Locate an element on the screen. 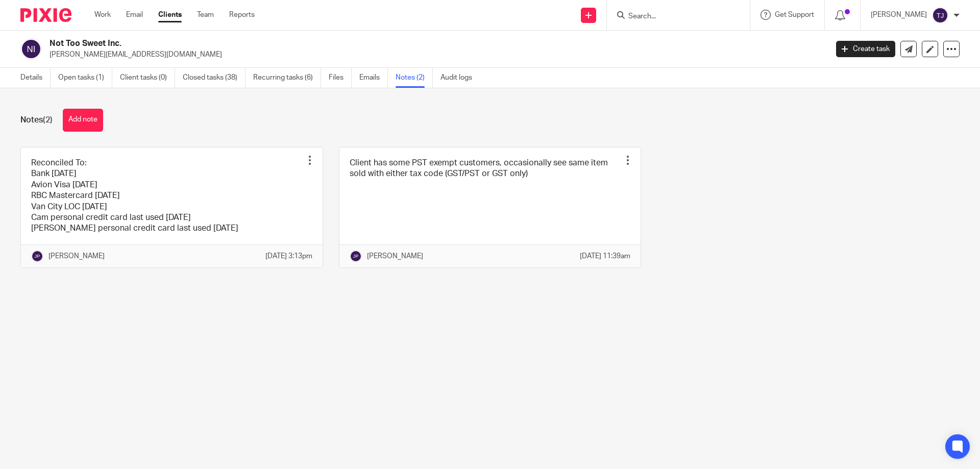  a: Reports is located at coordinates (242, 15).